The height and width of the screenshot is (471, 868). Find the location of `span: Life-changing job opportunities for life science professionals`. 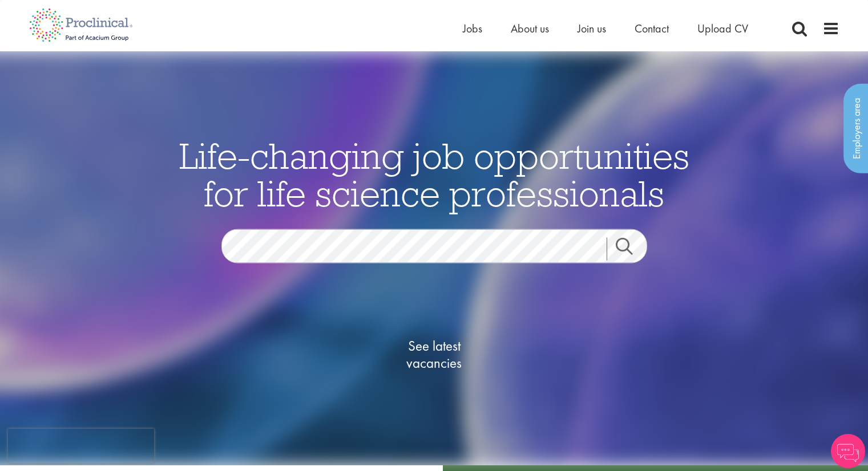

span: Life-changing job opportunities for life science professionals is located at coordinates (434, 174).